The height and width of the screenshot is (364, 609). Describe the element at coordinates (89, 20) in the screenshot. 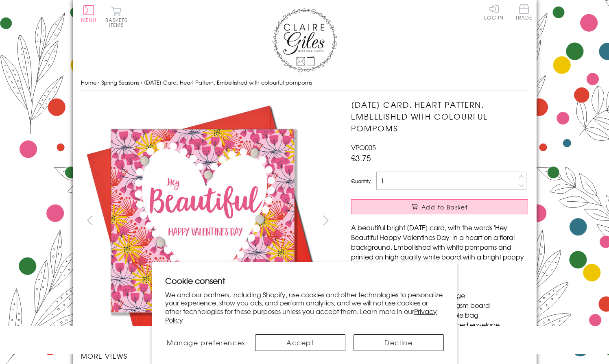

I see `span: Menu` at that location.